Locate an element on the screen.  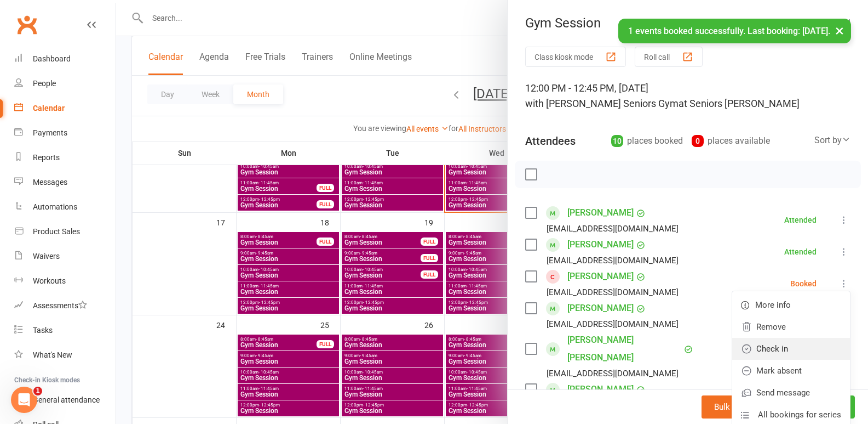
div: places booked is located at coordinates (647, 141).